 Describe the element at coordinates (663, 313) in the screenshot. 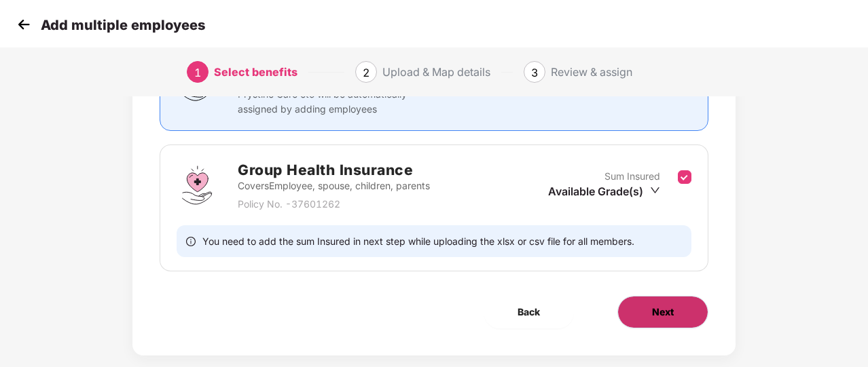

I see `button: Next` at that location.